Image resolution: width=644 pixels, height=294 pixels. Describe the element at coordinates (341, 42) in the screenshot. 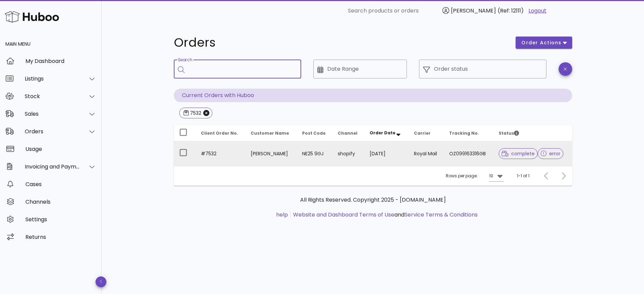

I see `h1: Orders` at that location.